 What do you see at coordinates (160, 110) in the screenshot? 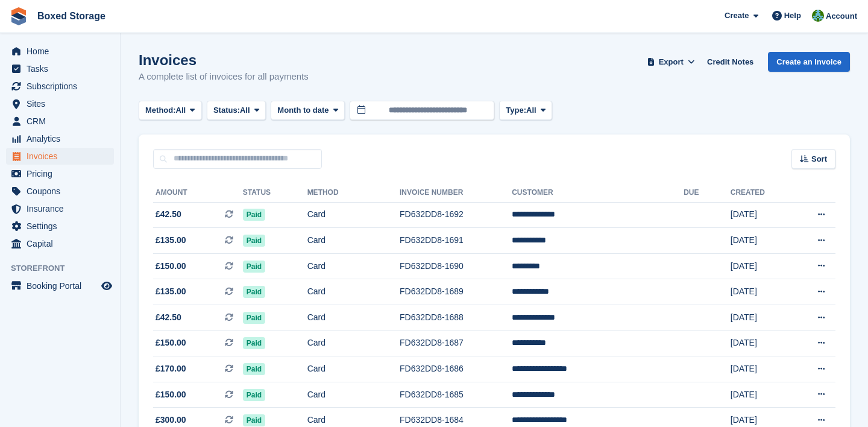
I see `span: Method:` at bounding box center [160, 110].